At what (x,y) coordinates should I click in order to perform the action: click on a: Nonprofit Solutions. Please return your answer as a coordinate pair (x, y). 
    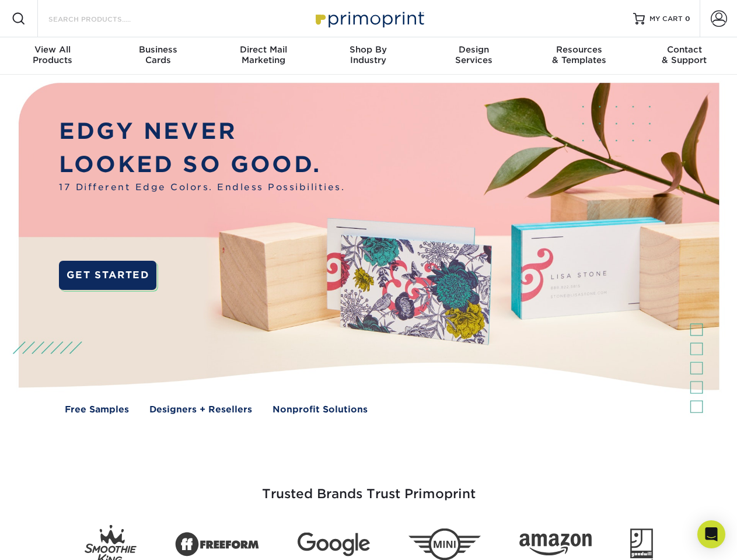
    Looking at the image, I should click on (320, 410).